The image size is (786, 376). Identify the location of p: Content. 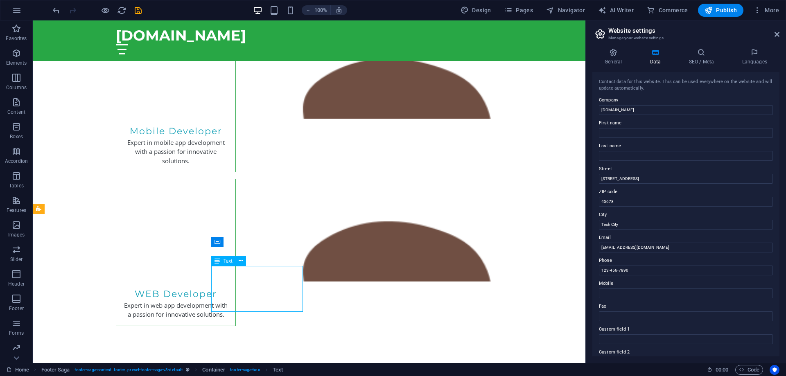
(16, 112).